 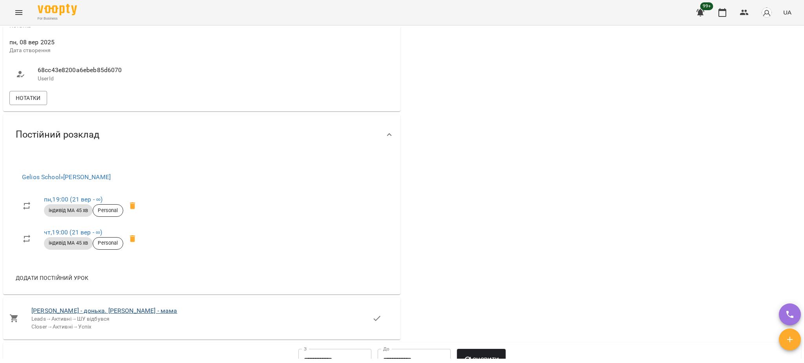 I want to click on button: Додати постійний урок, so click(x=52, y=278).